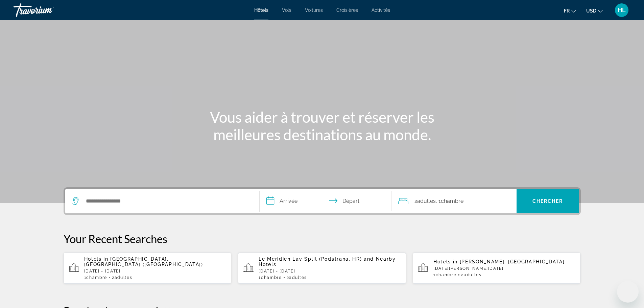 Image resolution: width=644 pixels, height=308 pixels. What do you see at coordinates (621, 10) in the screenshot?
I see `span: HL` at bounding box center [621, 10].